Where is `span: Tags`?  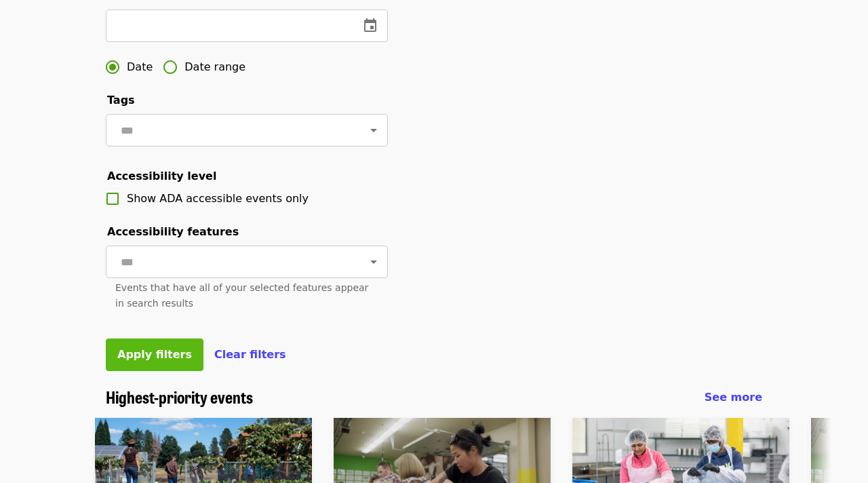 span: Tags is located at coordinates (121, 100).